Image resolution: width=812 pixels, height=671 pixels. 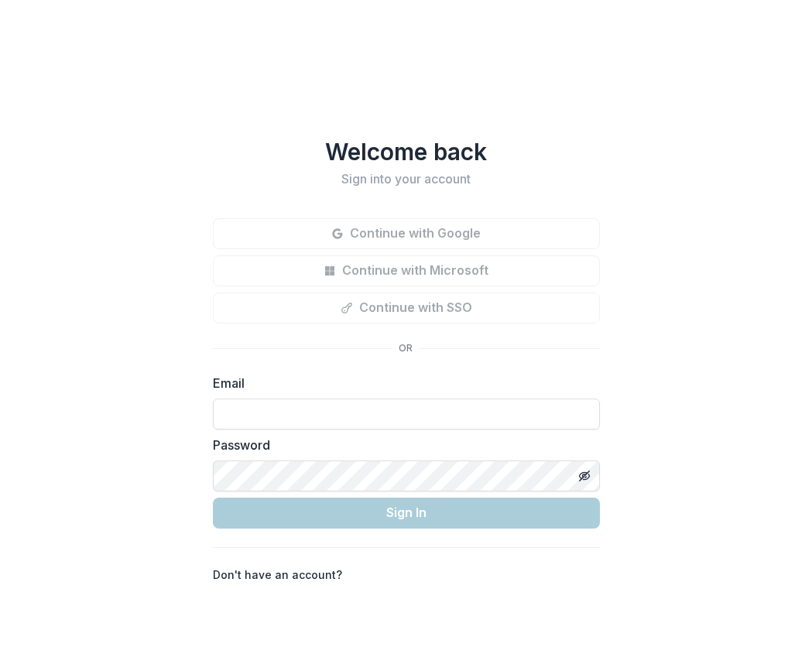 I want to click on button: Toggle password visibility, so click(x=584, y=476).